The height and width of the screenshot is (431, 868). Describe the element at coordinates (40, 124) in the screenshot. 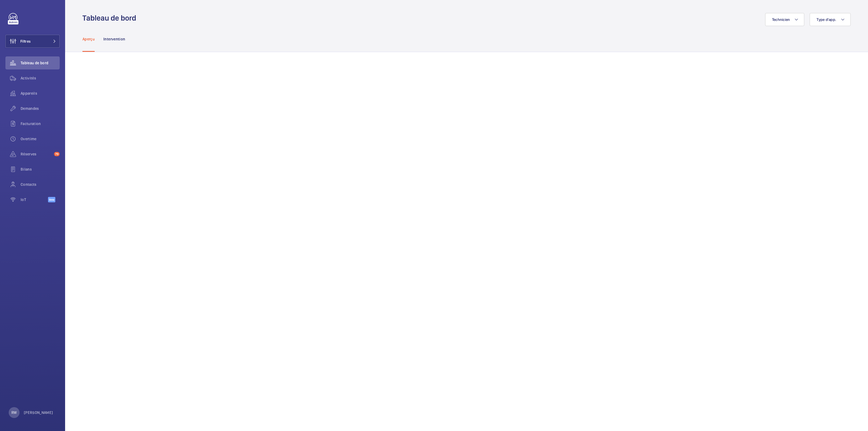

I see `span: Facturation` at that location.